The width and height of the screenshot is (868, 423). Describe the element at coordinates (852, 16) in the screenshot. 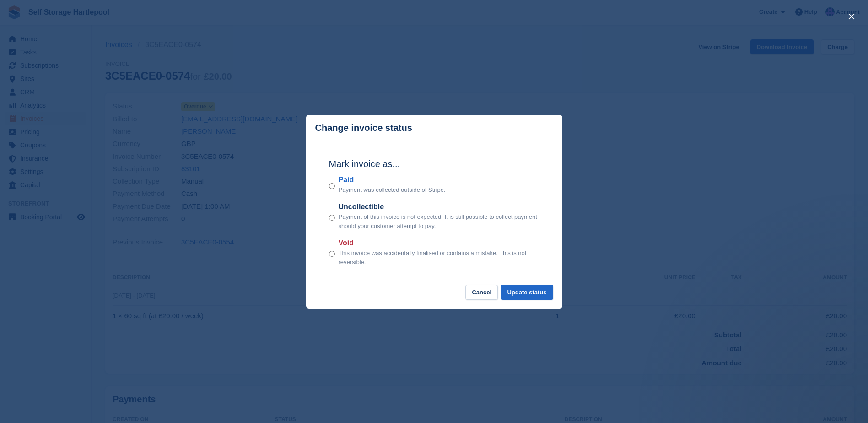

I see `button: close` at that location.